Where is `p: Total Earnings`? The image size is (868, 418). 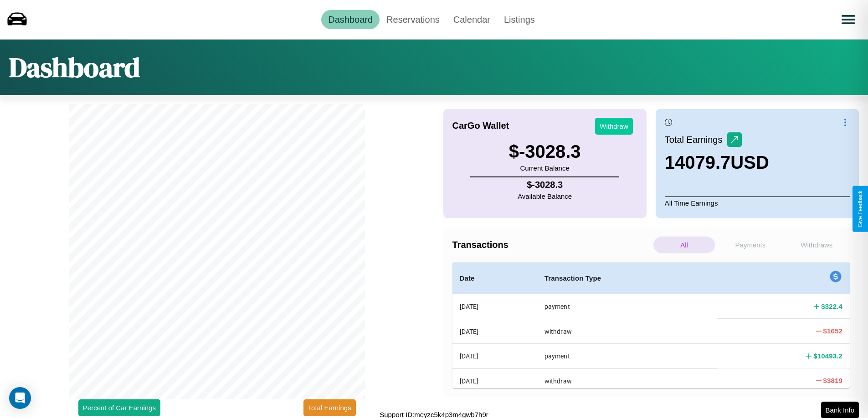 p: Total Earnings is located at coordinates (696, 140).